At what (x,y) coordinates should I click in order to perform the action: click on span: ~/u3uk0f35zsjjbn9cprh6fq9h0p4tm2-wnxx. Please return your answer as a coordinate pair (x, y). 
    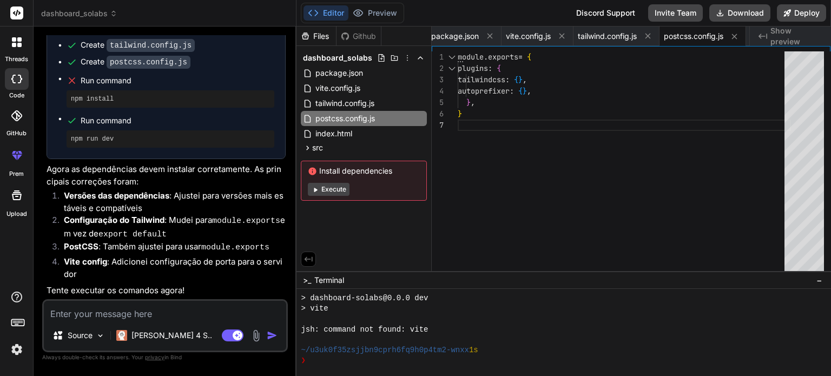
    Looking at the image, I should click on (385, 350).